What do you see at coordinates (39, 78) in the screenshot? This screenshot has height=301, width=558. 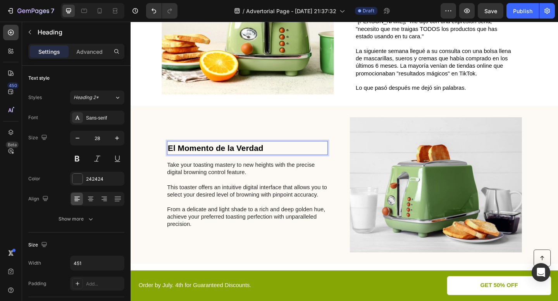 I see `div: Text style` at bounding box center [39, 78].